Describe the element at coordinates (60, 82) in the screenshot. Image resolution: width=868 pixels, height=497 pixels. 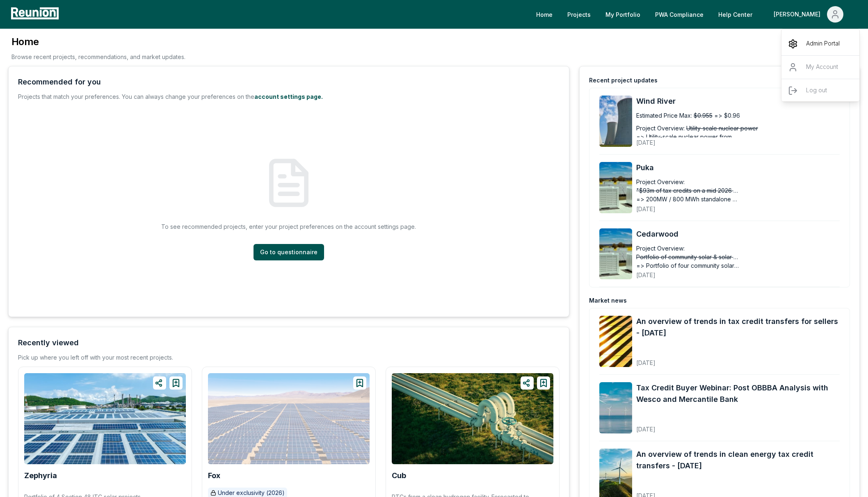
I see `div: Recommended for you` at that location.